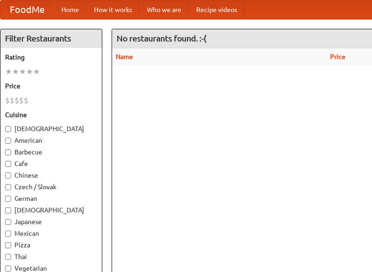 The width and height of the screenshot is (372, 272). Describe the element at coordinates (8, 141) in the screenshot. I see `input: American` at that location.